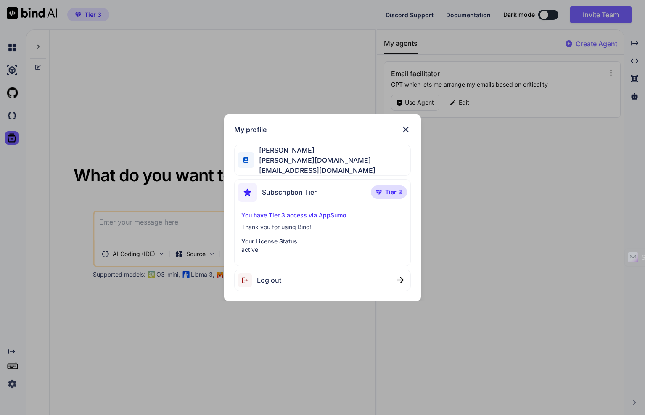 This screenshot has height=415, width=645. What do you see at coordinates (323, 215) in the screenshot?
I see `p: You have Tier 3 access via AppSumo` at bounding box center [323, 215].